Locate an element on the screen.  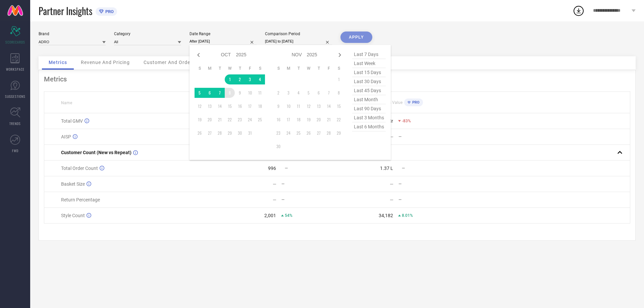
span: last 3 months is located at coordinates (369, 118).